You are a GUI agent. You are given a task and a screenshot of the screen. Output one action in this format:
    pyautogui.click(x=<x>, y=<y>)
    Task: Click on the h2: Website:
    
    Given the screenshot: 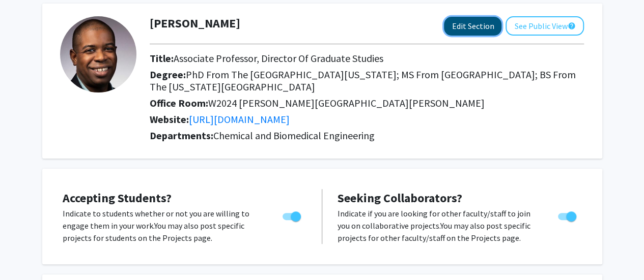 What is the action you would take?
    pyautogui.click(x=367, y=119)
    